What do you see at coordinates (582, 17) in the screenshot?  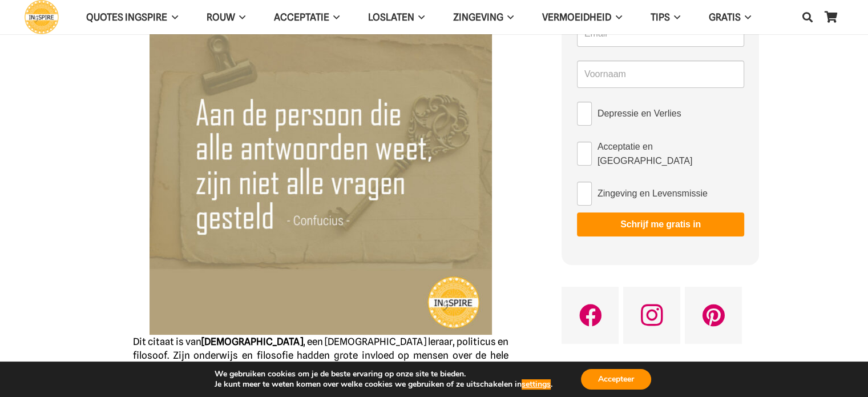 I see `a: VERMOEIDHEIDVERMOEIDHEID Menu` at bounding box center [582, 17].